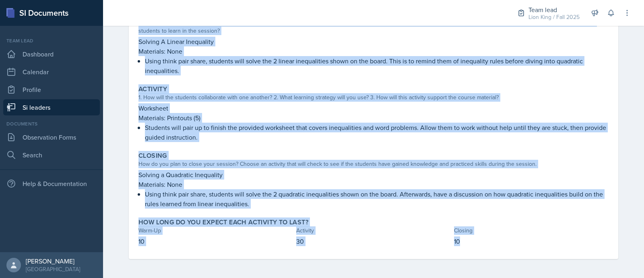  What do you see at coordinates (373, 42) in the screenshot?
I see `p: Solving A Linear Inequality` at bounding box center [373, 42].